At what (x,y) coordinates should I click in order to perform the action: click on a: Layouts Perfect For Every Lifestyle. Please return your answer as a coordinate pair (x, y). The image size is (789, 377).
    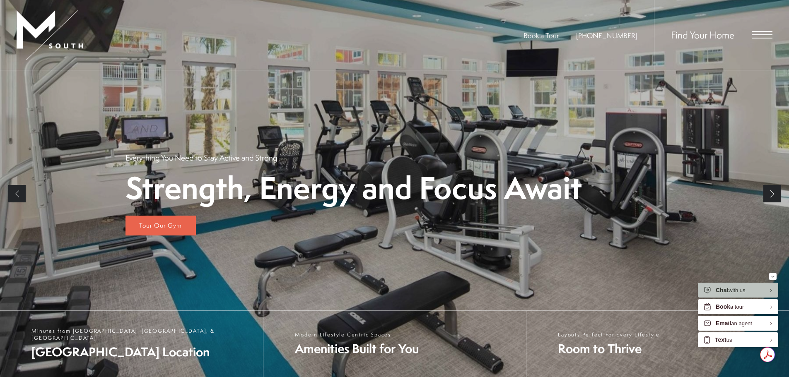
    Looking at the image, I should click on (657, 344).